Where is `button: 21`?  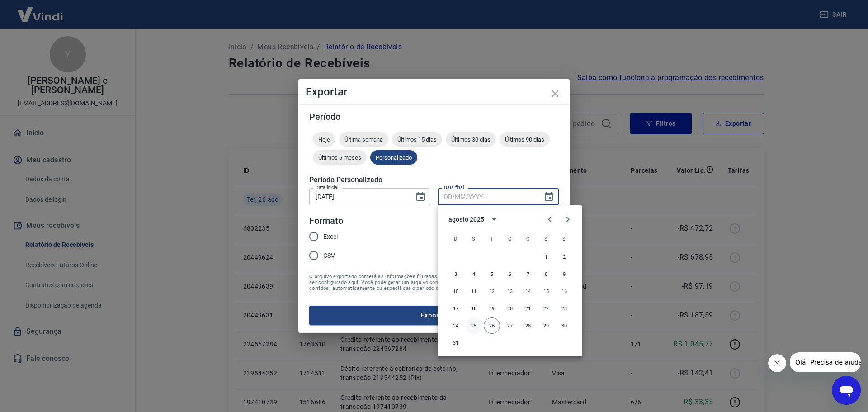
button: 21 is located at coordinates (528, 308).